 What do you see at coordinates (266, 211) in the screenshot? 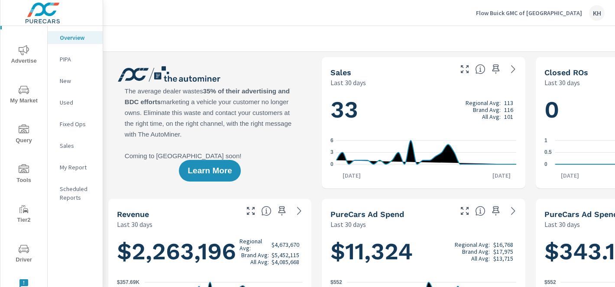
I see `span: Total sales revenue over the selected date range. [Source: This data is sourced from the dealer’s...` at bounding box center [266, 211].